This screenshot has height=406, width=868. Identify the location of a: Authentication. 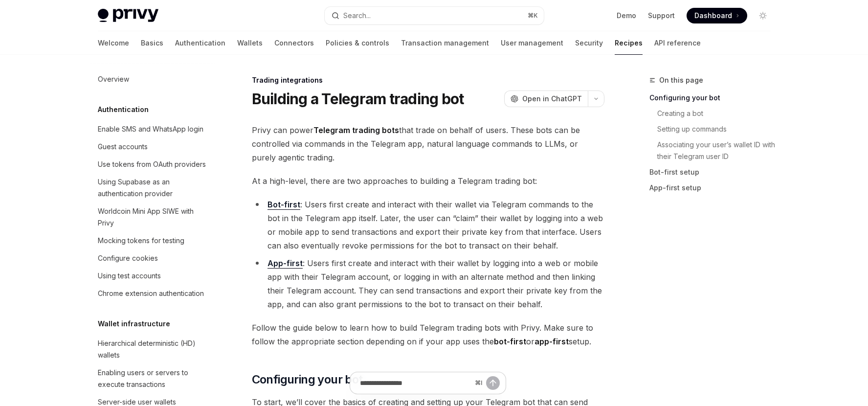
(200, 43).